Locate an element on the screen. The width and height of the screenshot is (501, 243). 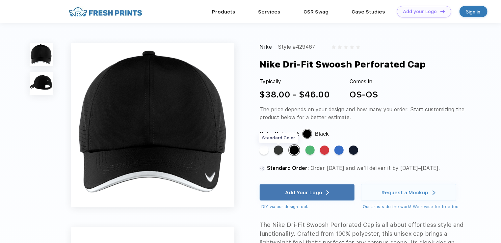
img: standard order is located at coordinates (262, 169).